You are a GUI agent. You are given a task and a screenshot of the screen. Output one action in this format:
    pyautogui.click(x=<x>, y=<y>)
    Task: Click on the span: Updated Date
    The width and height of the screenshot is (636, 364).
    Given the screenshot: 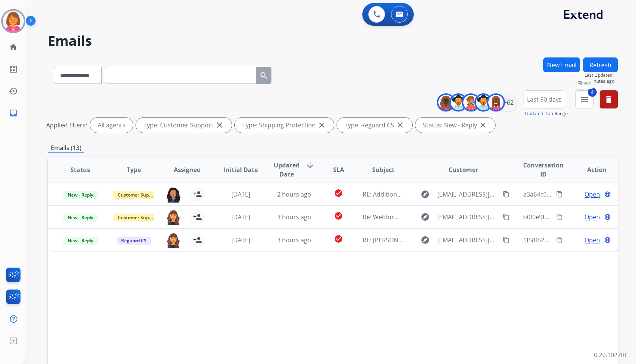 What is the action you would take?
    pyautogui.click(x=286, y=170)
    